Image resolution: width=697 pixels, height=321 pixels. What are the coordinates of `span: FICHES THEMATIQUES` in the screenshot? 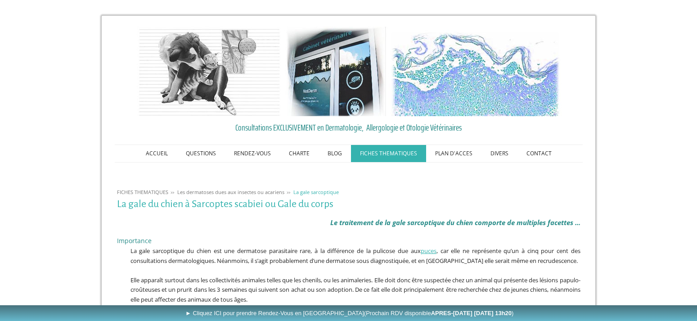 It's located at (143, 192).